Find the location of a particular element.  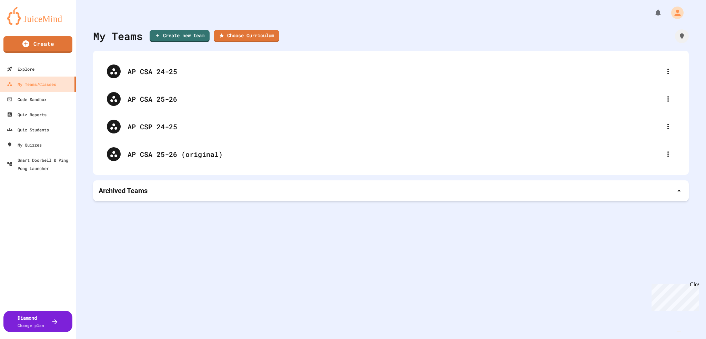

span: Change plan is located at coordinates (31, 325).